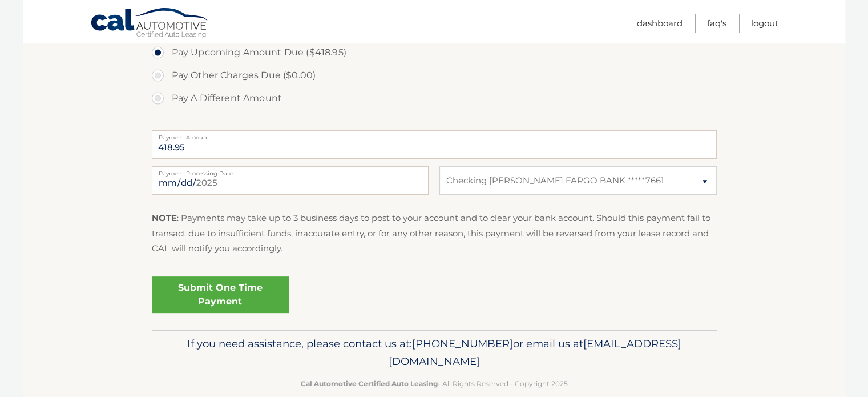 This screenshot has height=397, width=868. Describe the element at coordinates (717, 23) in the screenshot. I see `a: FAQ's` at that location.